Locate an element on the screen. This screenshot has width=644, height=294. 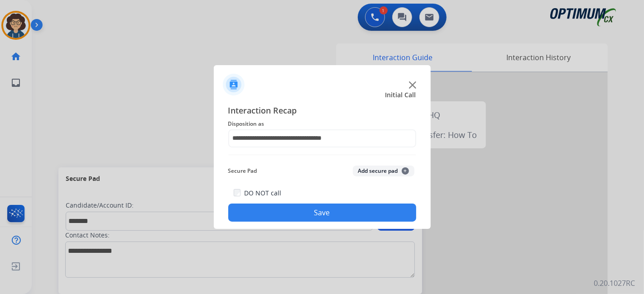
img: contactIcon is located at coordinates (234, 84).